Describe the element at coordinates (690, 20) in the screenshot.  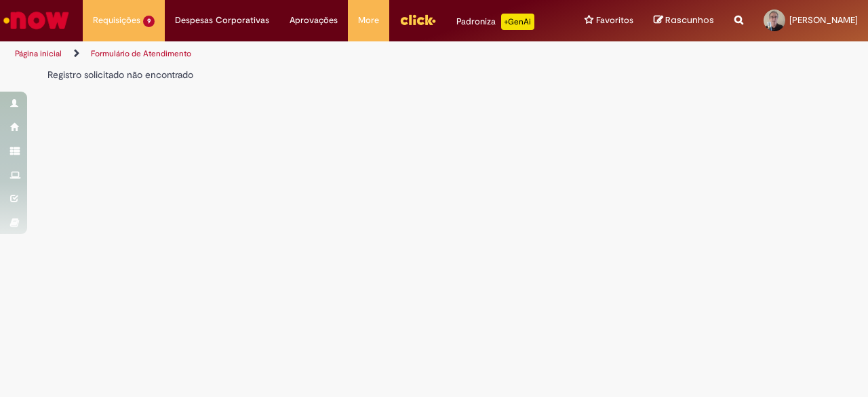
I see `span: Rascunhos` at that location.